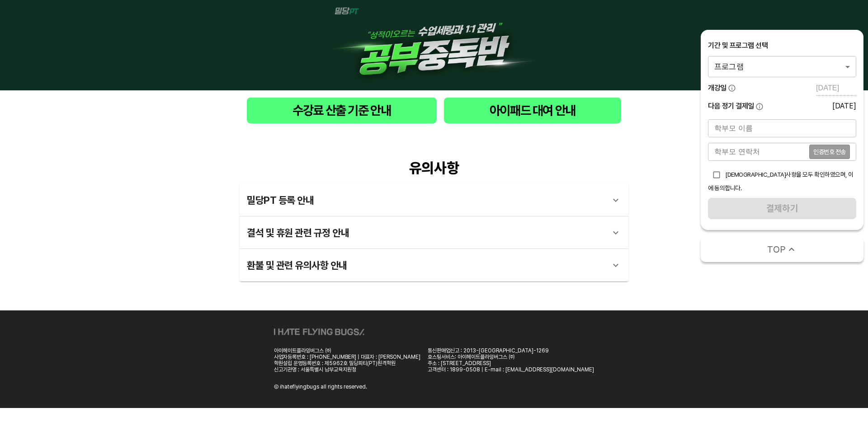 This screenshot has width=868, height=422. What do you see at coordinates (347, 351) in the screenshot?
I see `div: 아이헤이트플라잉버그스 ㈜` at bounding box center [347, 351].